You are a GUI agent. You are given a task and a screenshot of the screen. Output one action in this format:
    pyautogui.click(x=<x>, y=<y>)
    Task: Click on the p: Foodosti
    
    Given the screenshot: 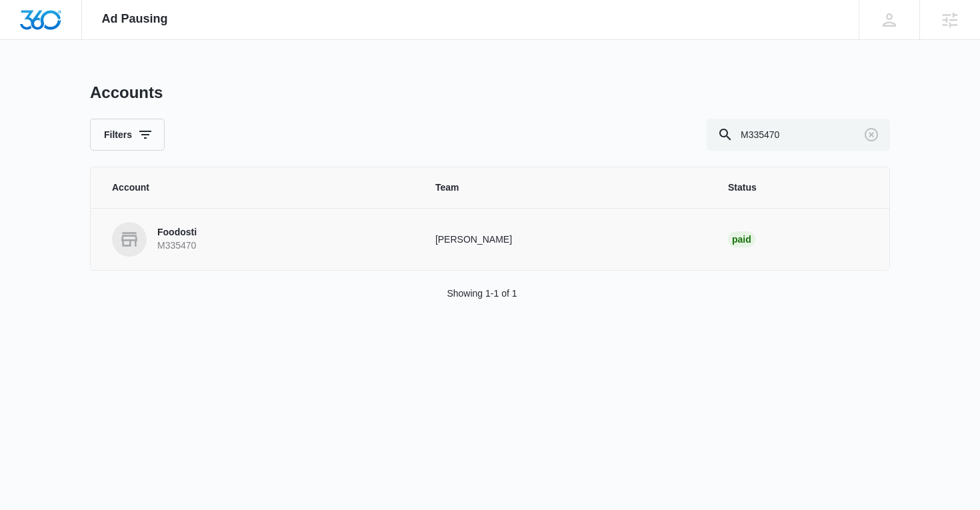 What is the action you would take?
    pyautogui.click(x=176, y=232)
    